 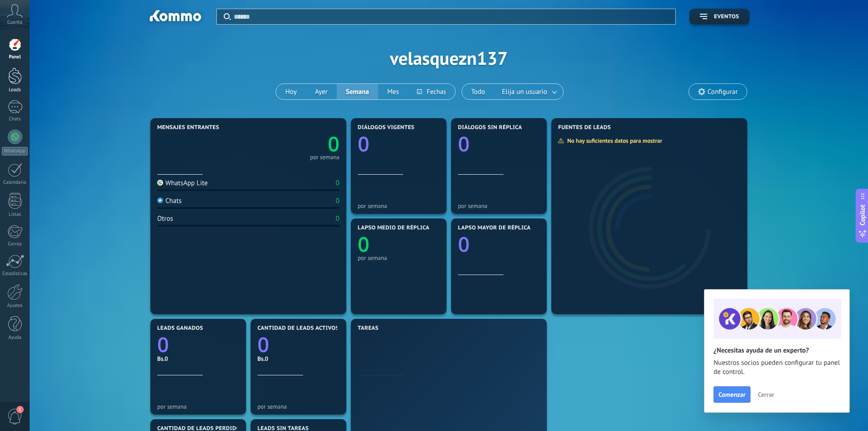 What do you see at coordinates (477, 92) in the screenshot?
I see `button: Todo` at bounding box center [477, 92].